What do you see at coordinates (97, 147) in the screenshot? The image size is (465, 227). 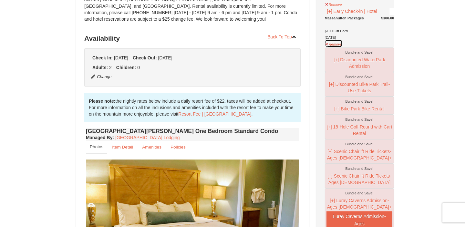 I see `a: Photos` at bounding box center [97, 147].